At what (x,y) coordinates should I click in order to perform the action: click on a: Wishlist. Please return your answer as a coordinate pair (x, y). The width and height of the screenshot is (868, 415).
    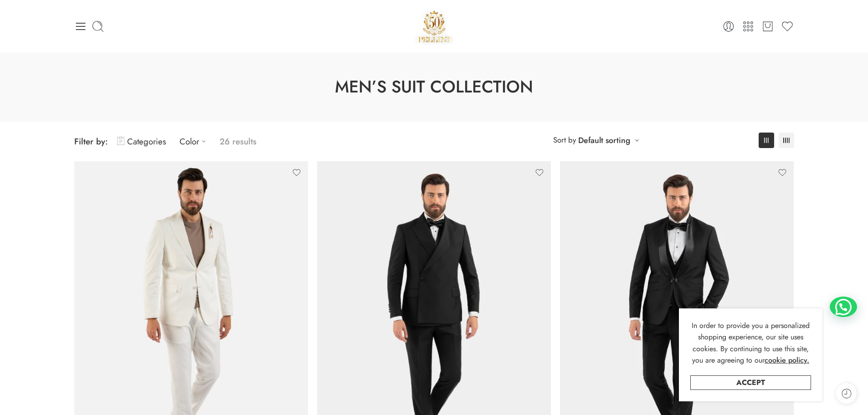
    Looking at the image, I should click on (787, 26).